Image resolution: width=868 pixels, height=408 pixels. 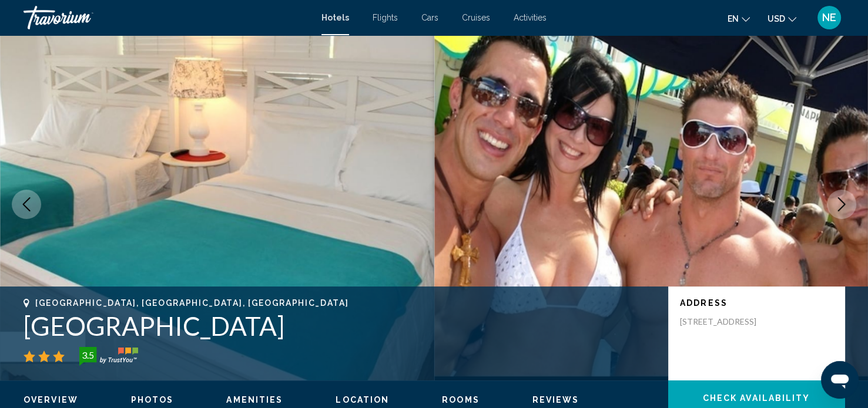 I want to click on button: Amenities, so click(x=254, y=400).